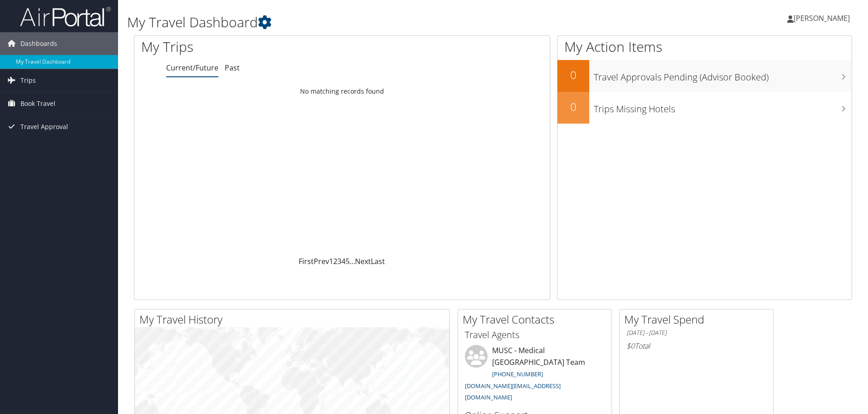  Describe the element at coordinates (192, 68) in the screenshot. I see `a: Current/Future` at that location.